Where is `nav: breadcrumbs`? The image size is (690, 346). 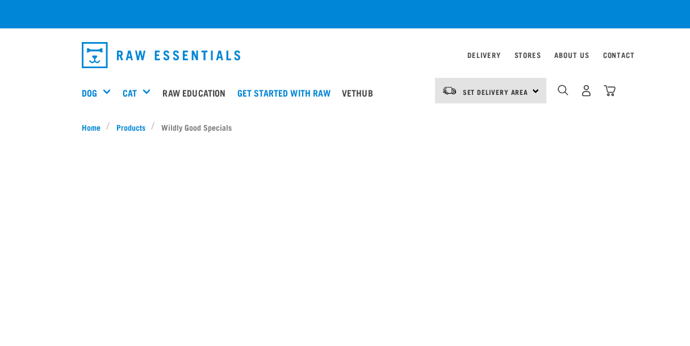
nav: breadcrumbs is located at coordinates (345, 127).